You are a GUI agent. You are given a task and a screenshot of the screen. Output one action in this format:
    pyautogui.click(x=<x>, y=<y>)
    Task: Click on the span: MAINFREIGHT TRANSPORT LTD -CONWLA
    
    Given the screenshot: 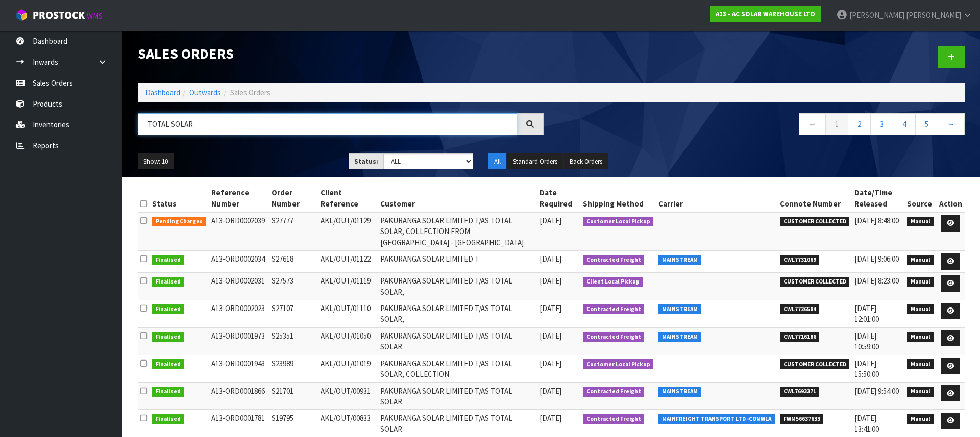 What is the action you would take?
    pyautogui.click(x=717, y=419)
    